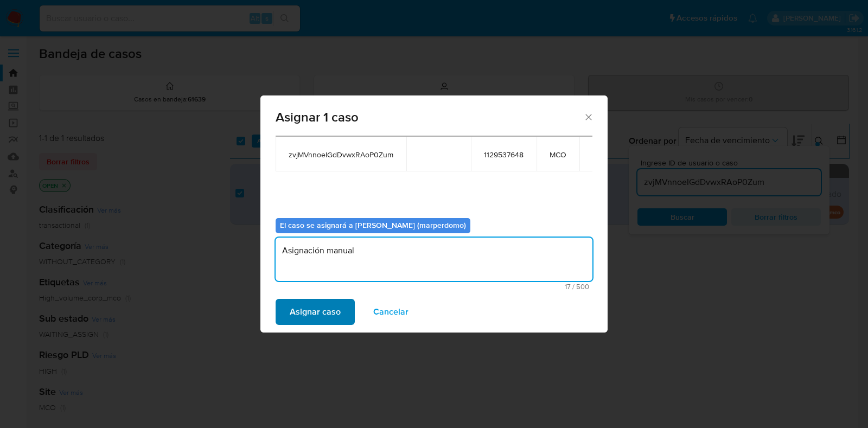  Describe the element at coordinates (341, 155) in the screenshot. I see `span: zvjMVnnoeIGdDvwxRAoP0Zum` at that location.